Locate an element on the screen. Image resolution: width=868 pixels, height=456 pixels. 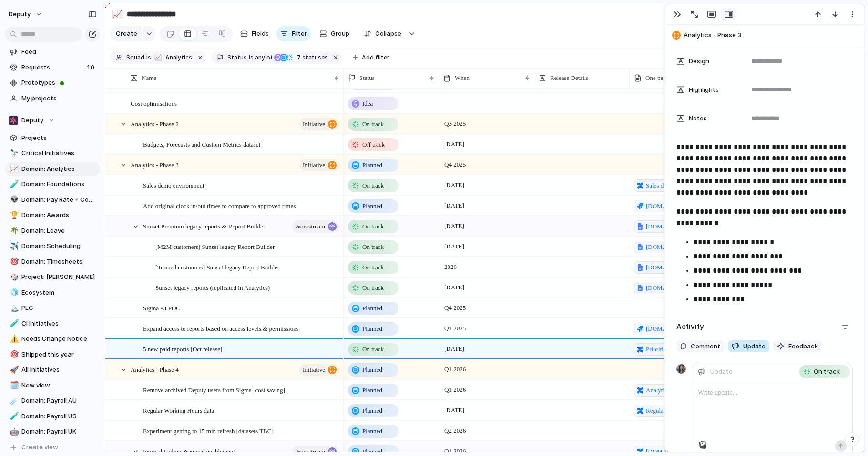
span: Design is located at coordinates (699, 62).